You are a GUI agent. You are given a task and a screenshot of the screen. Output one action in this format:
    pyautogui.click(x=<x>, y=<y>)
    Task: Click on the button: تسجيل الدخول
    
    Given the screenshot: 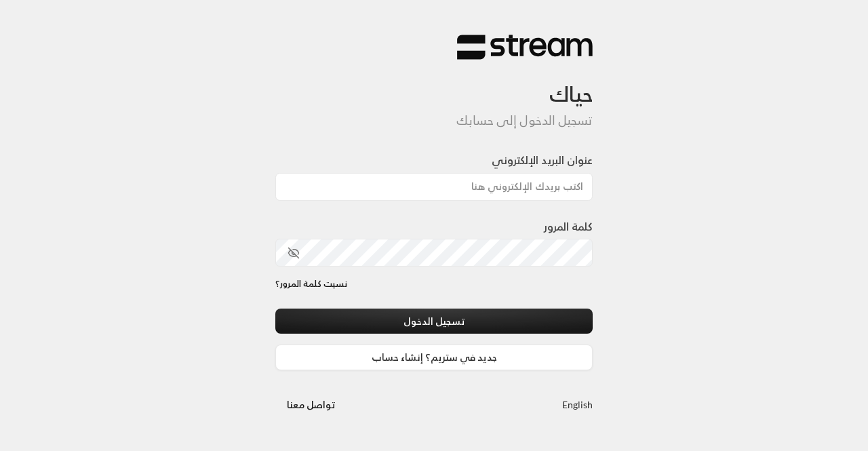 What is the action you would take?
    pyautogui.click(x=434, y=321)
    